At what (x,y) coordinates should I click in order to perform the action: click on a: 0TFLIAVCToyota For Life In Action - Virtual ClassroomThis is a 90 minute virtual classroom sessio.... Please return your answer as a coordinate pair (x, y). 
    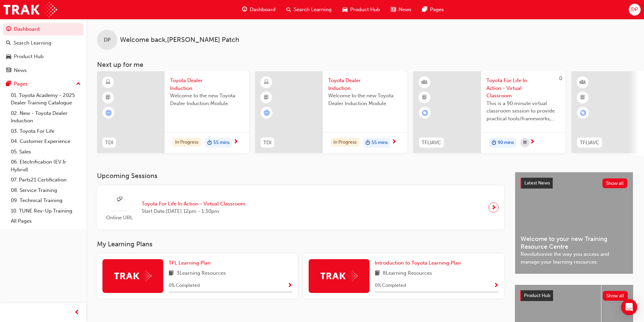
    Looking at the image, I should click on (490, 112).